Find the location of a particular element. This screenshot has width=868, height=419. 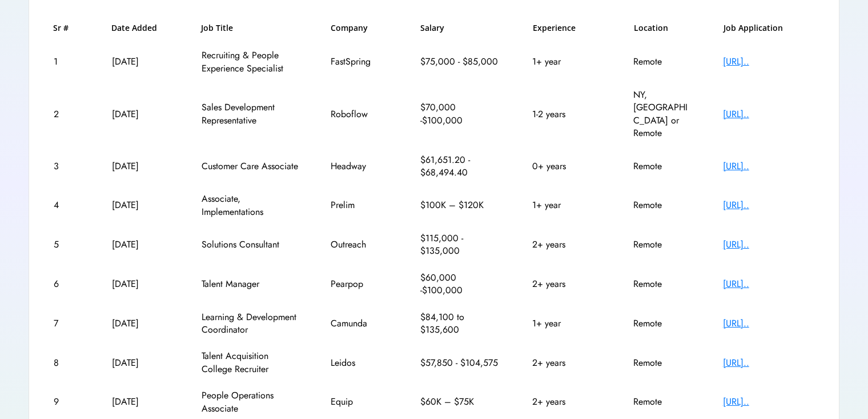

div: Leidos is located at coordinates (359, 362).